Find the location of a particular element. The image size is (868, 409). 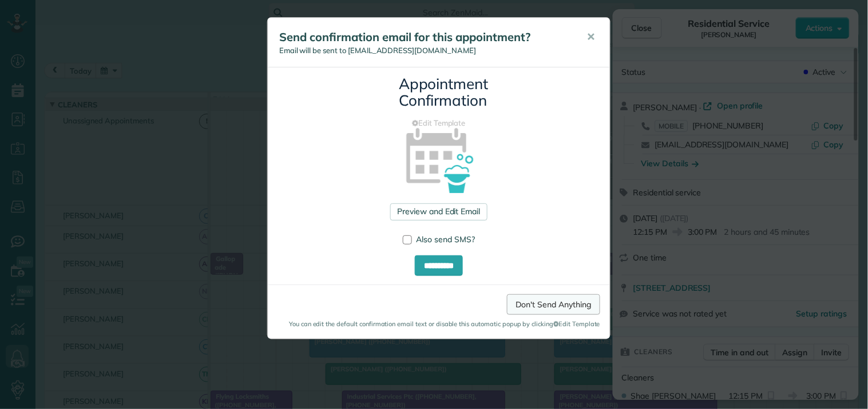

span: Also send SMS? is located at coordinates (445, 239).